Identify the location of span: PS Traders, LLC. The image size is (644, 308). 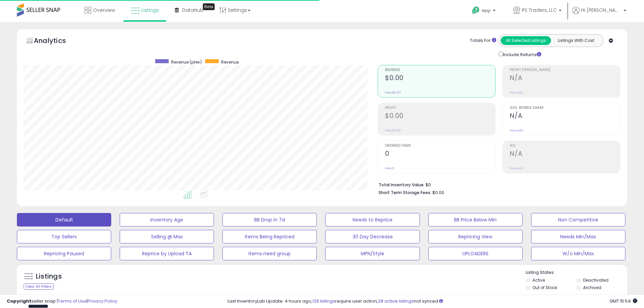
(539, 10).